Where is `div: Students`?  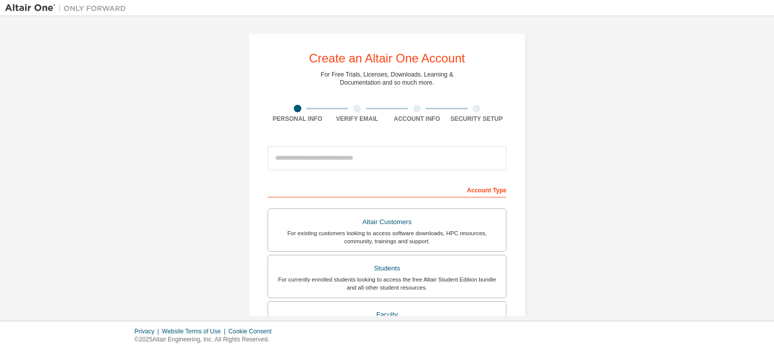 div: Students is located at coordinates (387, 269).